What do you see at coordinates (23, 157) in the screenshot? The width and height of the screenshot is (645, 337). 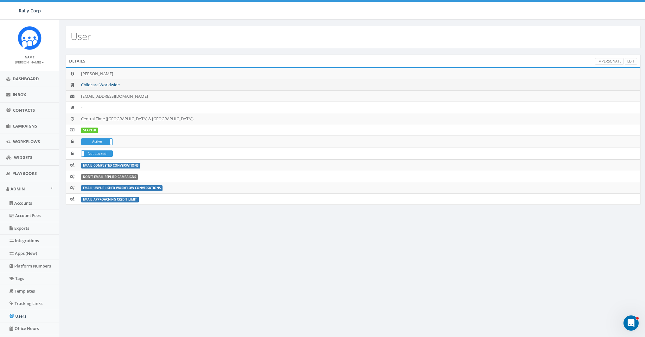 I see `span: Widgets` at bounding box center [23, 157].